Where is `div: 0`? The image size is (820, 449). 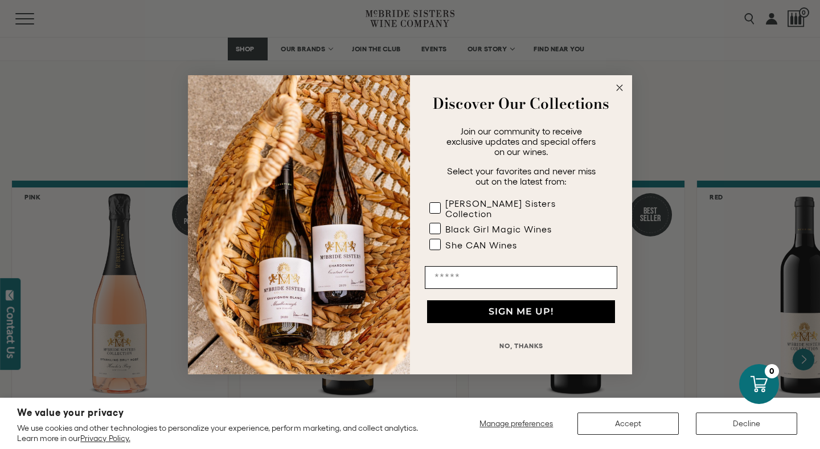
div: 0 is located at coordinates (772, 371).